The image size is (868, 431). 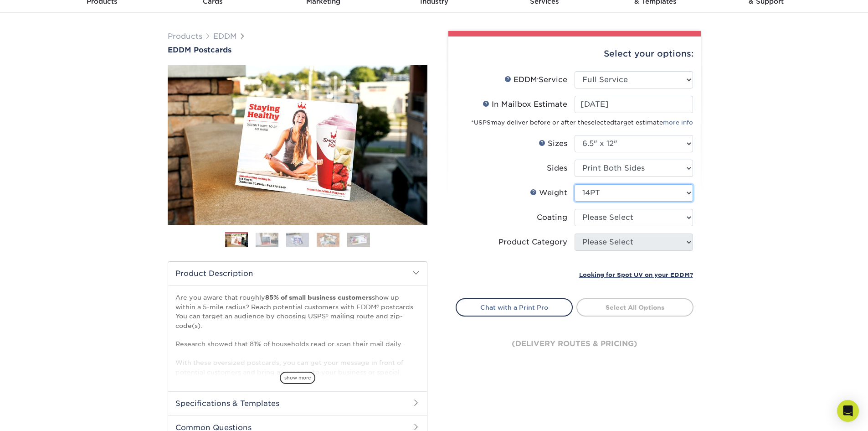 What do you see at coordinates (328, 239) in the screenshot?
I see `img: EDDM 04` at bounding box center [328, 239].